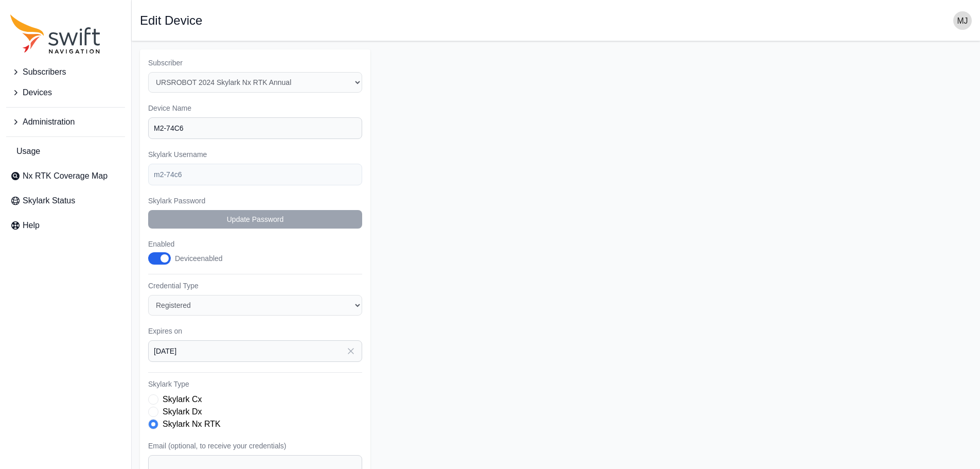  I want to click on h1: Edit Device, so click(171, 21).